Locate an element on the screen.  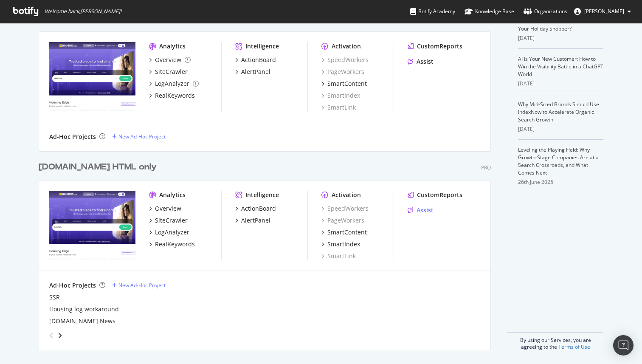
a: AI Is Your New Customer: How to Win the Visibility Battle in a ChatGPT World is located at coordinates (560, 66).